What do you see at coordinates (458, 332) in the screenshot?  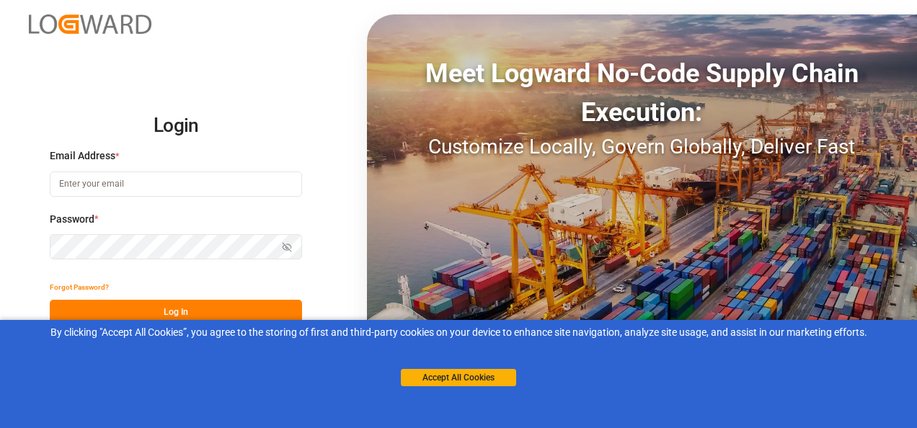 I see `div: By clicking "Accept All Cookies”, you agree to the storing of first and third-party cookies on yo...` at bounding box center [458, 332].